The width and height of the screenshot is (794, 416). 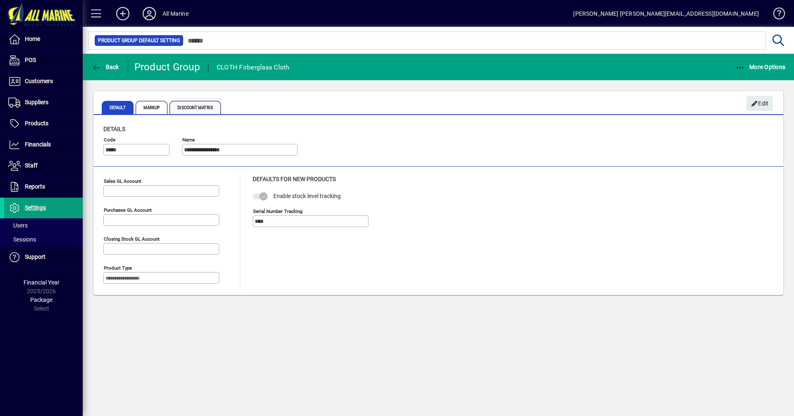 What do you see at coordinates (43, 225) in the screenshot?
I see `a: Users` at bounding box center [43, 225].